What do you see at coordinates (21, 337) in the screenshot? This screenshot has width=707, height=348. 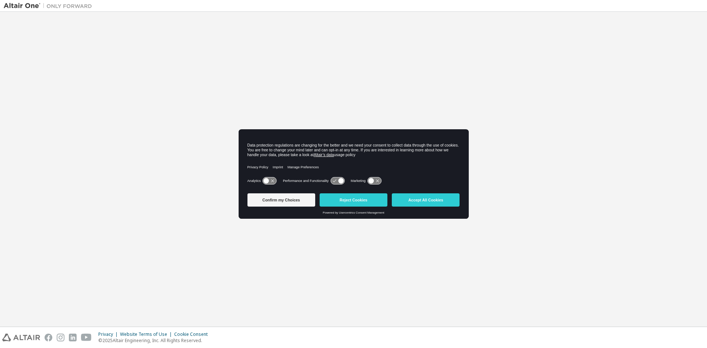 I see `img: altair_logo.svg` at bounding box center [21, 337].